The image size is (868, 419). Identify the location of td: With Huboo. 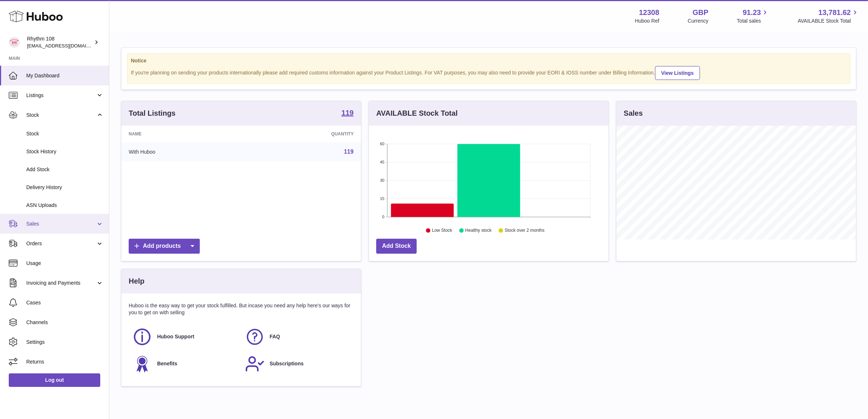
(185, 152).